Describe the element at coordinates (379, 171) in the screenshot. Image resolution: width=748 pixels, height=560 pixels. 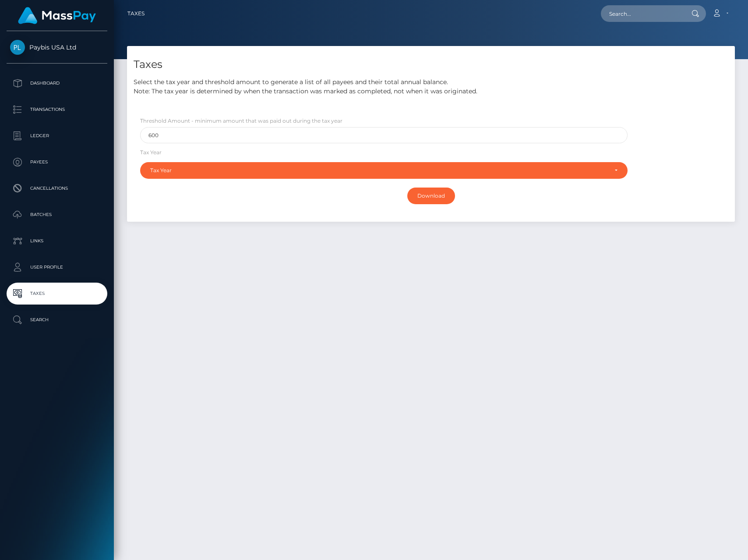
I see `div: Tax Year` at that location.